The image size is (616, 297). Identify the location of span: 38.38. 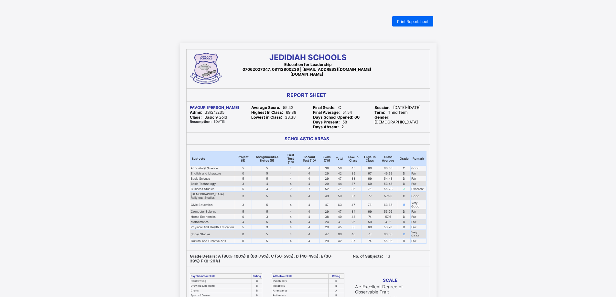
(273, 117).